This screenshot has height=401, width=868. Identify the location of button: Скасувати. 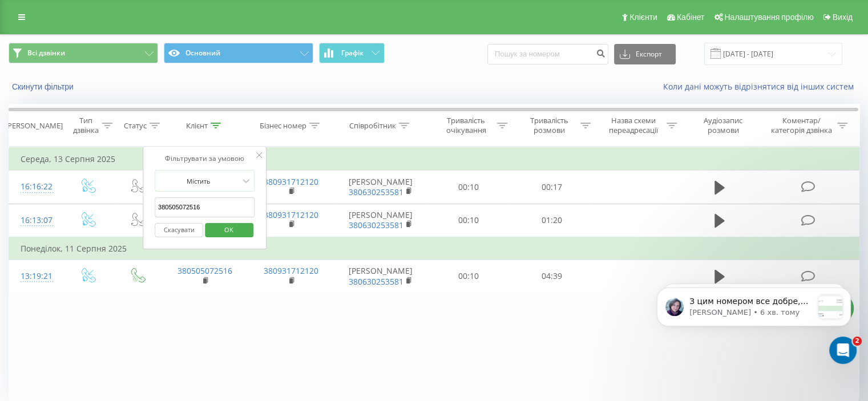
(179, 230).